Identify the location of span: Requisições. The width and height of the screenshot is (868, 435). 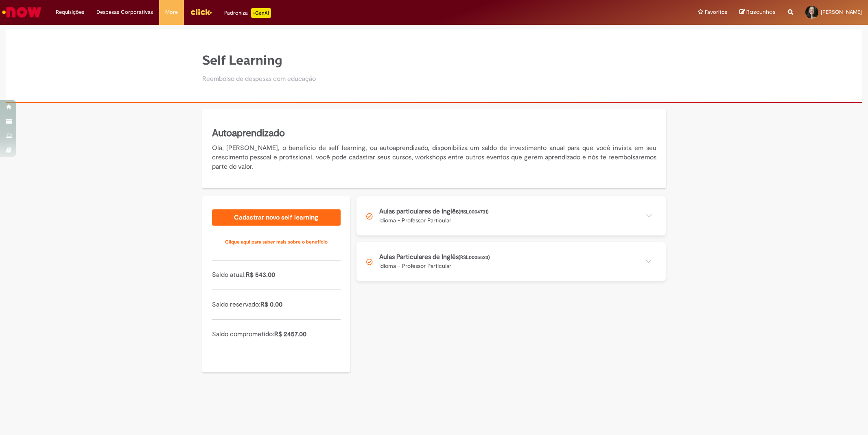
(70, 12).